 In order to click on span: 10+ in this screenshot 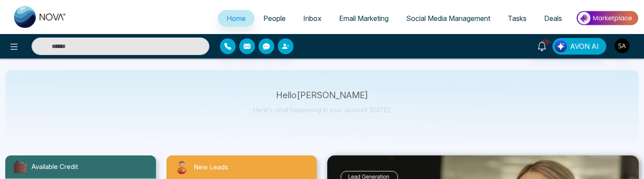, I will do `click(546, 42)`.